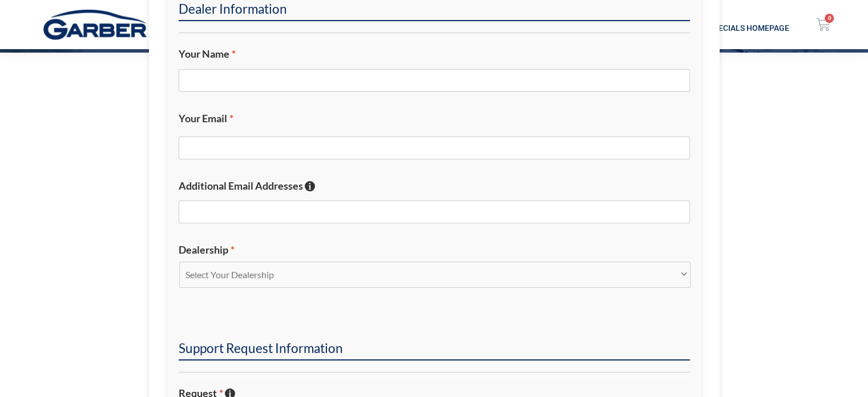 This screenshot has width=868, height=397. Describe the element at coordinates (241, 185) in the screenshot. I see `span: Additional Email Addresses` at that location.